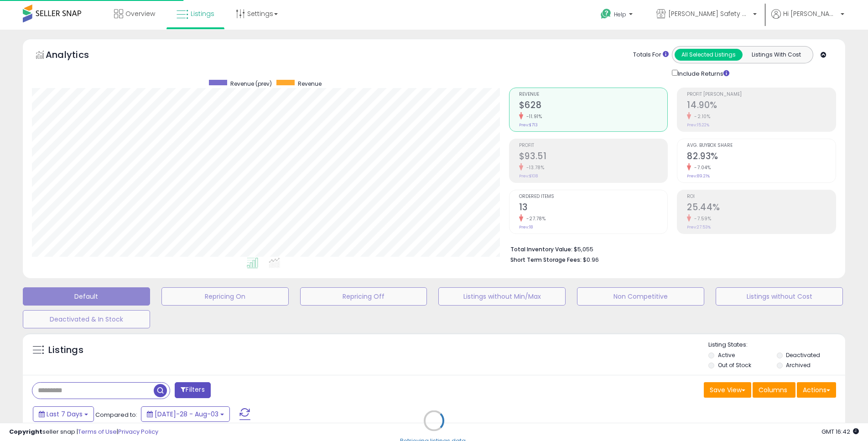  I want to click on h2: $93.51, so click(594, 157).